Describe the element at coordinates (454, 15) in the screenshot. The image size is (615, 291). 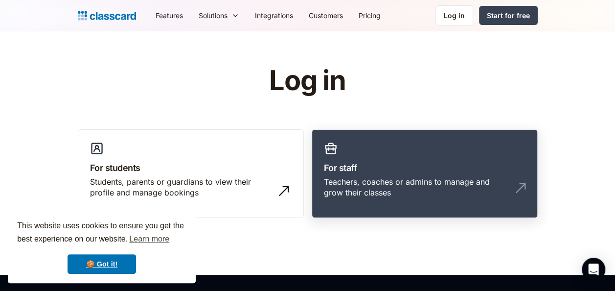
I see `a: Log in` at that location.